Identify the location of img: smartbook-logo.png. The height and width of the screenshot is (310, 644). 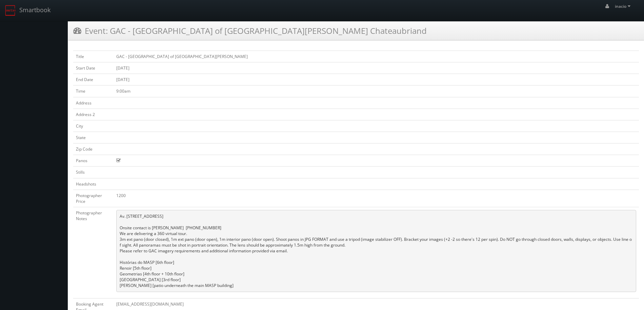
(10, 10).